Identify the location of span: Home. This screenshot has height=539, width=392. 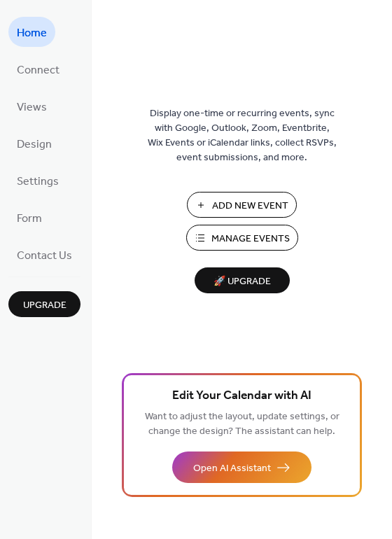
(31, 33).